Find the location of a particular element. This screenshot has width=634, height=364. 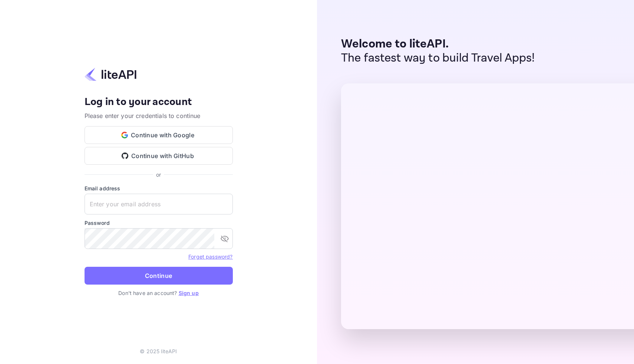

p: Please enter your credentials to continue is located at coordinates (159, 116).